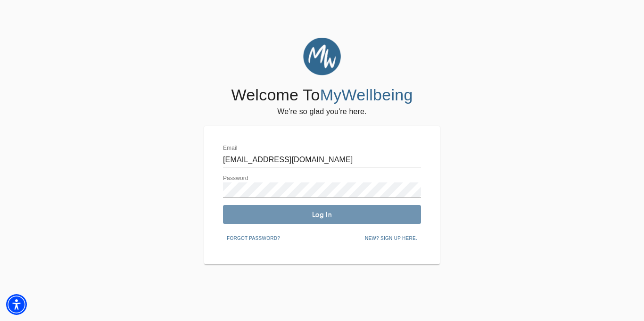 The height and width of the screenshot is (321, 644). I want to click on button: New? Sign up here., so click(391, 238).